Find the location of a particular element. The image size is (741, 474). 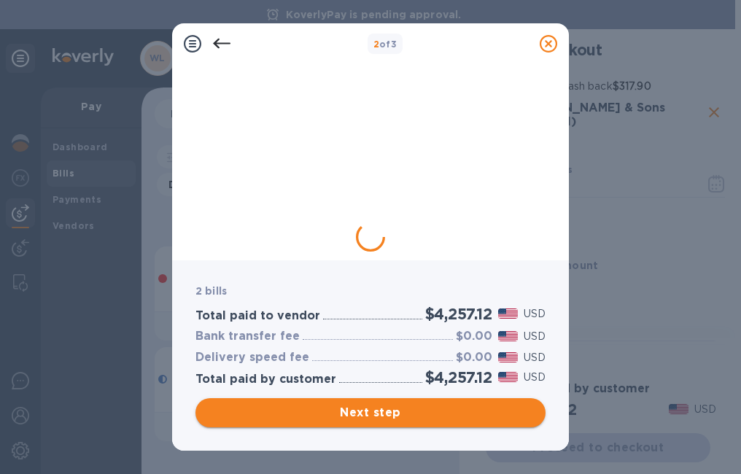

b: of 3 is located at coordinates (385, 44).